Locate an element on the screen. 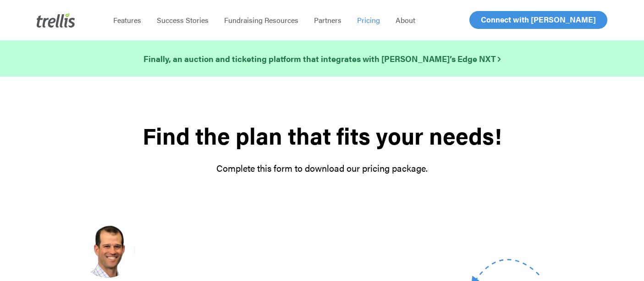 The image size is (644, 281). a: Fundraising Resources is located at coordinates (261, 20).